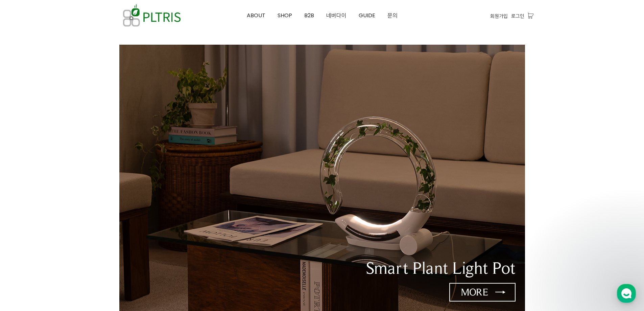  I want to click on span: GUIDE, so click(367, 15).